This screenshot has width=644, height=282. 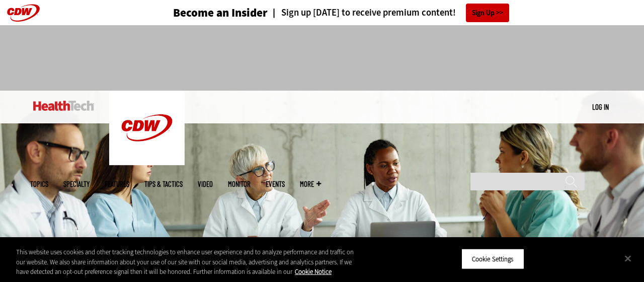 I want to click on a: Events, so click(x=275, y=184).